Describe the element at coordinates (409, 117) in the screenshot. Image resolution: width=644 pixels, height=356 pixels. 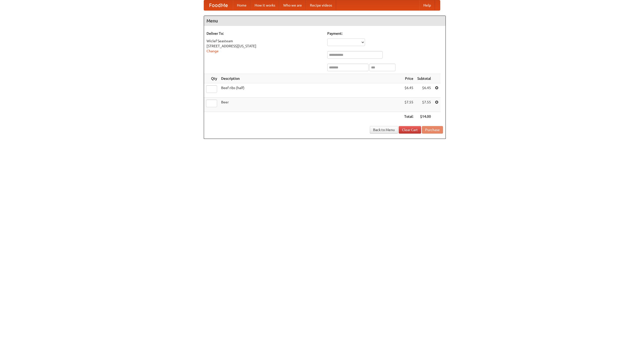
I see `th: Total:` at that location.